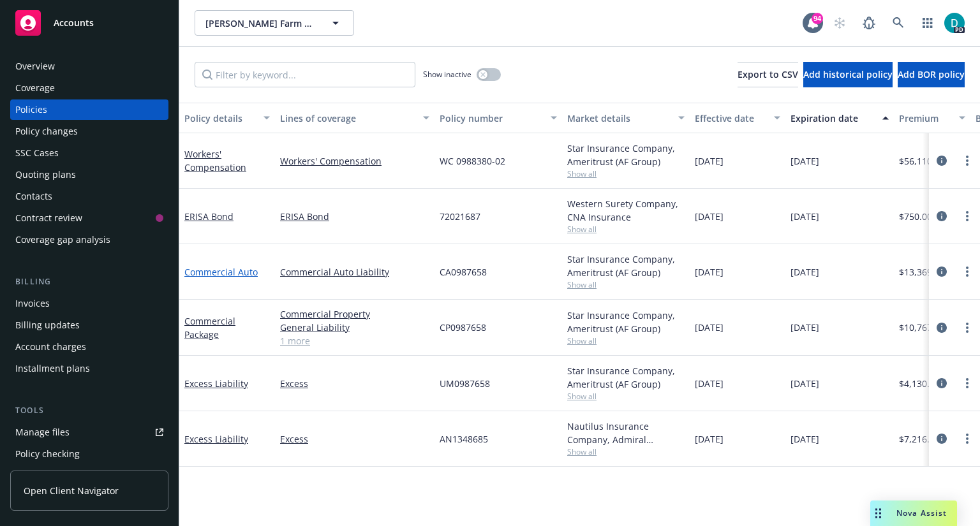  Describe the element at coordinates (354, 313) in the screenshot. I see `a: Commercial Property` at that location.